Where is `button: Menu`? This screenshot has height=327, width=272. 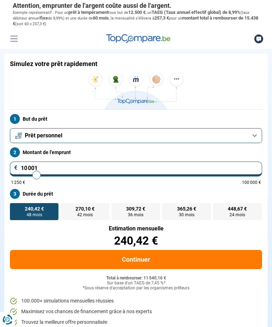 button: Menu is located at coordinates (14, 39).